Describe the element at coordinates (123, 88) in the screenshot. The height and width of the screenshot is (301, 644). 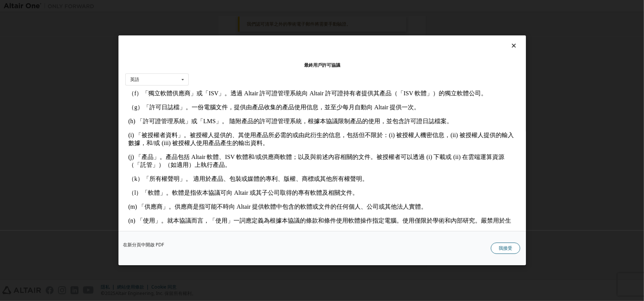
I see `font: （k）「所有權聲明」。 適用於產品、包裝或媒體的專利、版權、商標或其他所有權聲明。` at that location.